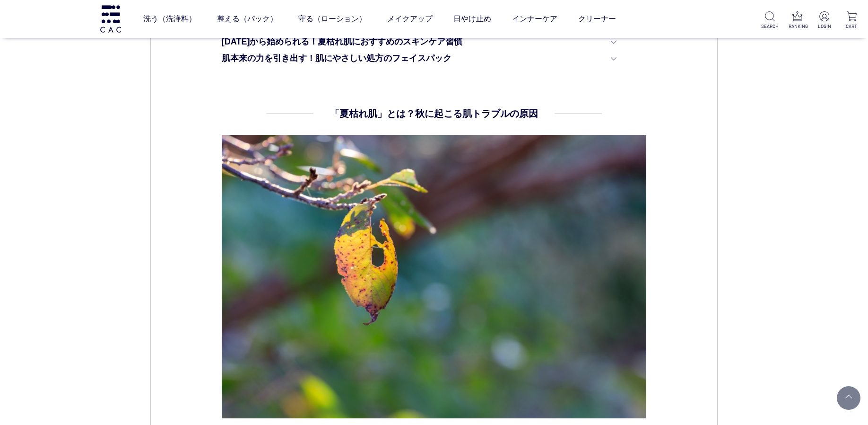  What do you see at coordinates (770, 26) in the screenshot?
I see `p: SEARCH` at bounding box center [770, 26].